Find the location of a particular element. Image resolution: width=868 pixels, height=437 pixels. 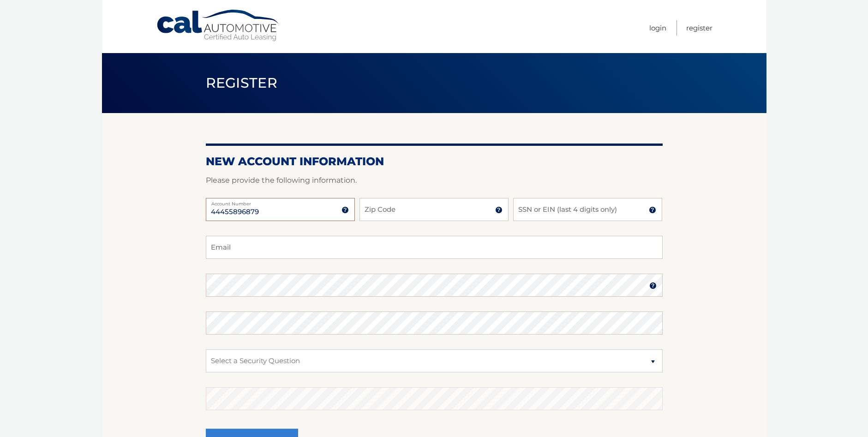

input: Email is located at coordinates (434, 247).